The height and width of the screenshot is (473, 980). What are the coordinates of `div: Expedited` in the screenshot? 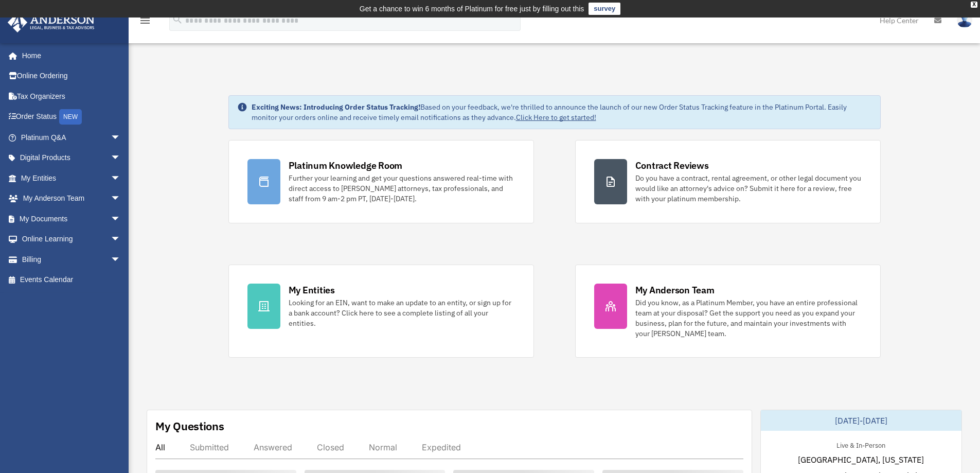 It's located at (441, 447).